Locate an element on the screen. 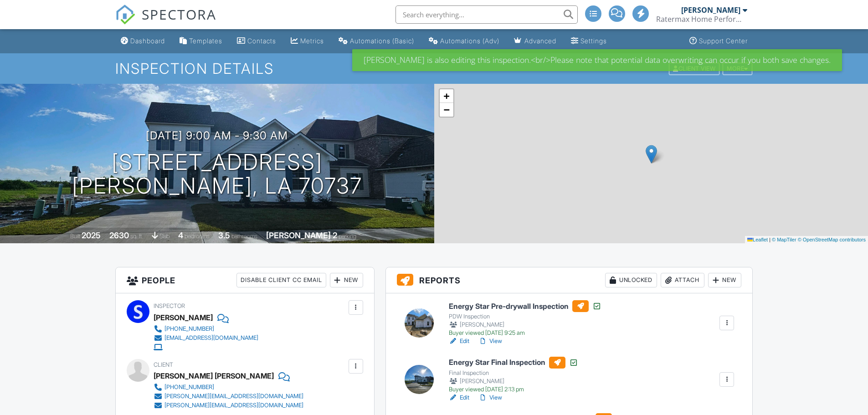 The image size is (868, 415). input: Search everything... is located at coordinates (486, 15).